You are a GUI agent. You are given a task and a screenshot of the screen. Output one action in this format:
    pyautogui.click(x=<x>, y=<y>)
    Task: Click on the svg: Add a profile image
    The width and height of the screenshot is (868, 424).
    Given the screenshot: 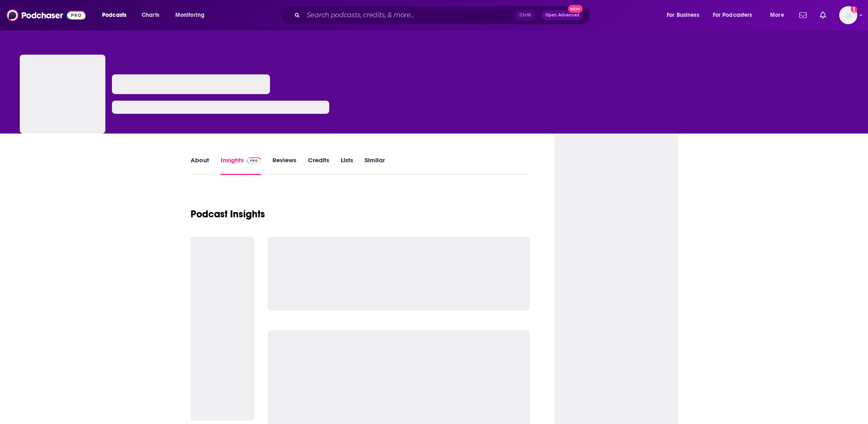 What is the action you would take?
    pyautogui.click(x=854, y=10)
    